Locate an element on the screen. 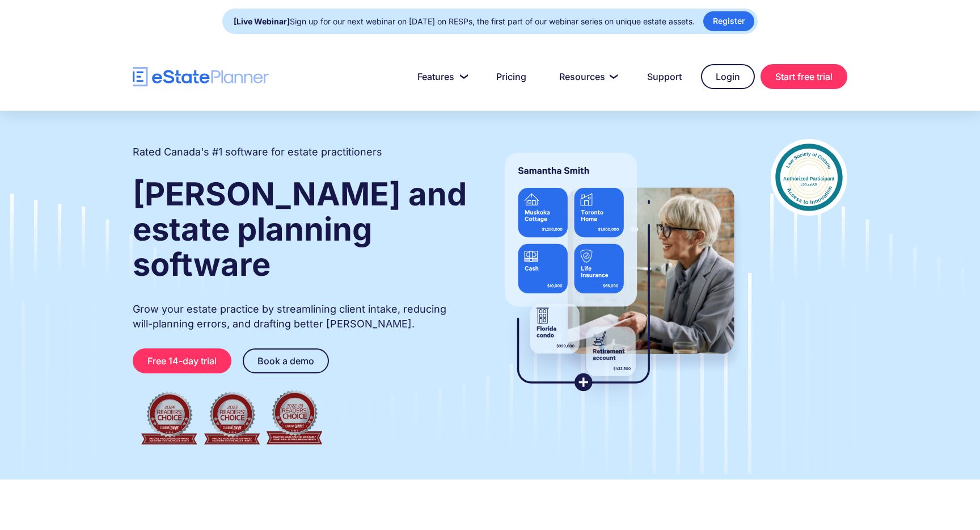  a: Resources is located at coordinates (586, 77).